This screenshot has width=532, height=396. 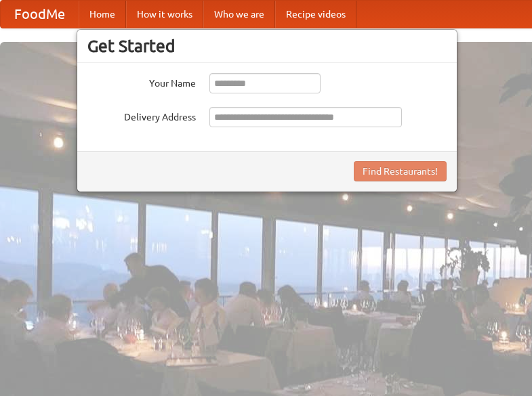 What do you see at coordinates (239, 14) in the screenshot?
I see `a: Who we are` at bounding box center [239, 14].